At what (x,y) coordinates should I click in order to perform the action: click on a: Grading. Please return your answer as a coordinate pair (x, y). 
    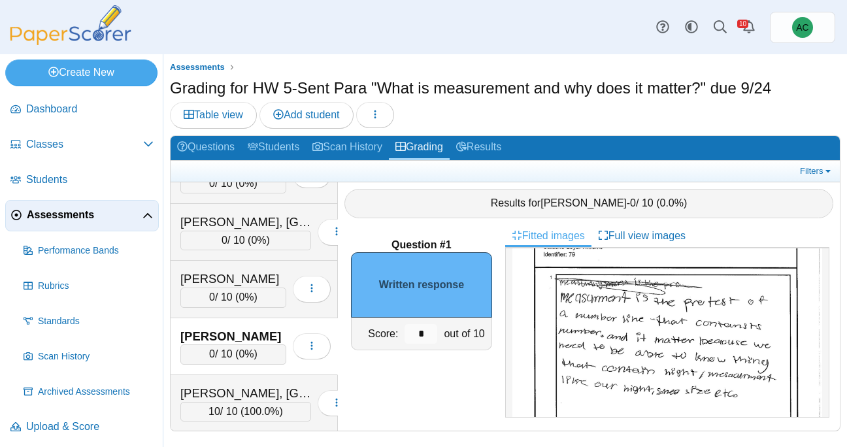
    Looking at the image, I should click on (419, 148).